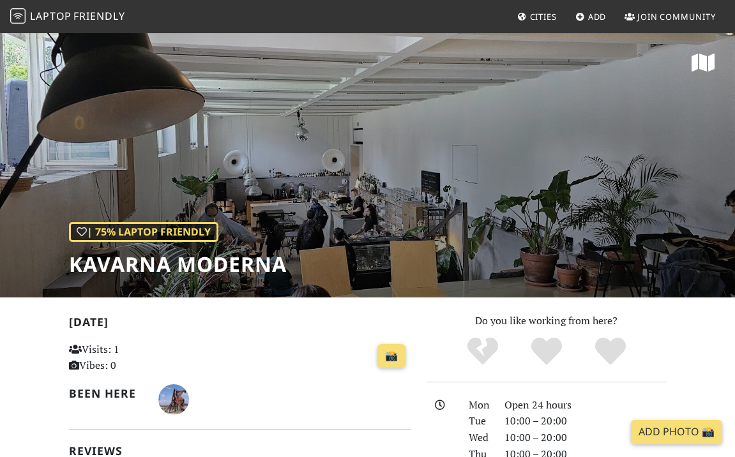  I want to click on a: Join Community, so click(670, 17).